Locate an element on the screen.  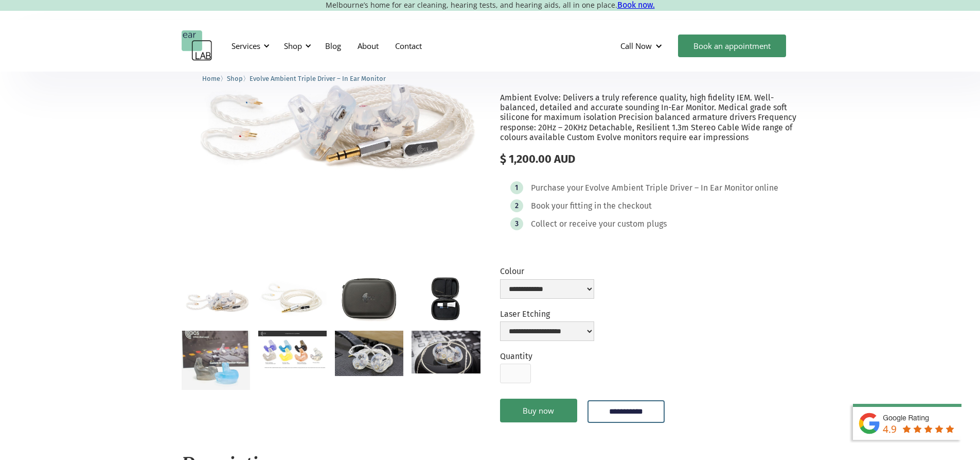
div: 2 is located at coordinates (516, 206).